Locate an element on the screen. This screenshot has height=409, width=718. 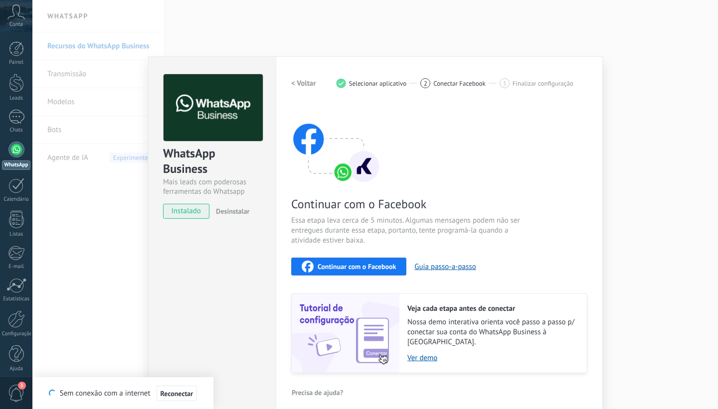
h2: Veja cada etapa antes de conectar is located at coordinates (492, 309).